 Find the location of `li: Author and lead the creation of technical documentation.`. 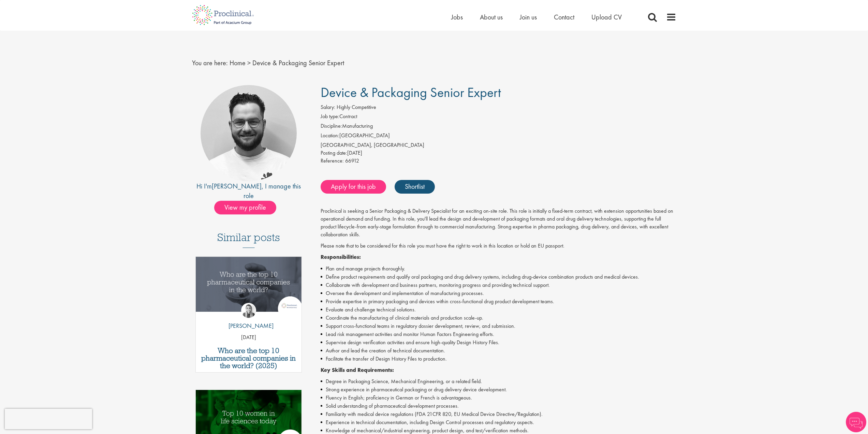

li: Author and lead the creation of technical documentation. is located at coordinates (499, 351).